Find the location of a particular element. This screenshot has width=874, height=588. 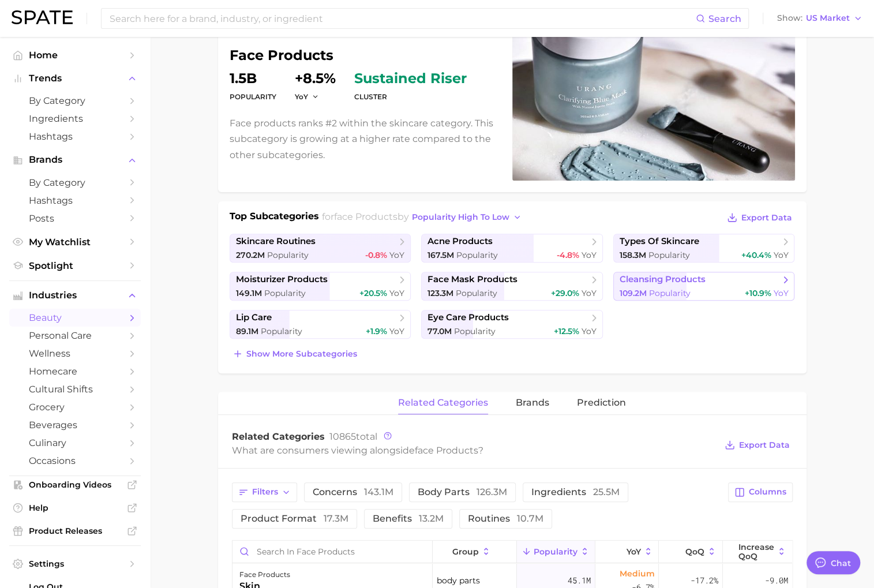

a: cleansing products109.2m Popularity+10.9% YoY is located at coordinates (704, 286).